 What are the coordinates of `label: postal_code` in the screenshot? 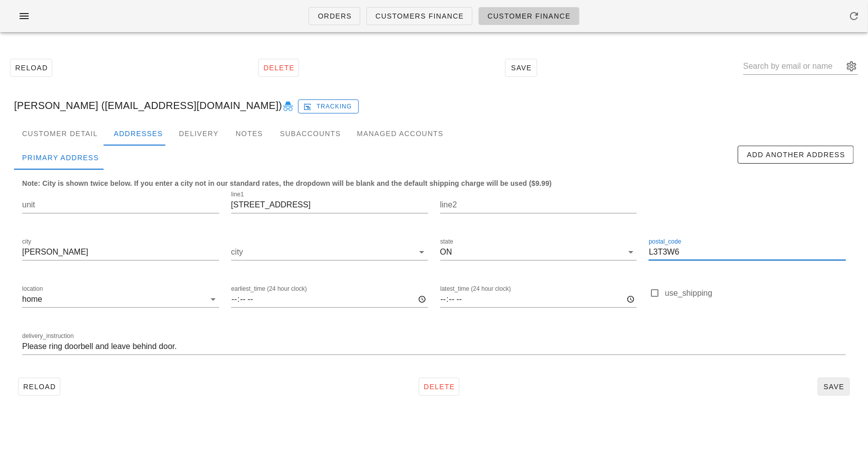 It's located at (665, 241).